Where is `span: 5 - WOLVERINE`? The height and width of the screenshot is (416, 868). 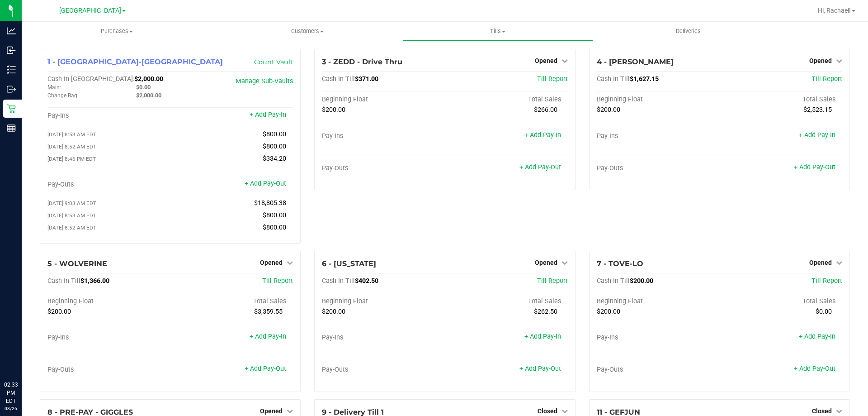
span: 5 - WOLVERINE is located at coordinates (77, 264).